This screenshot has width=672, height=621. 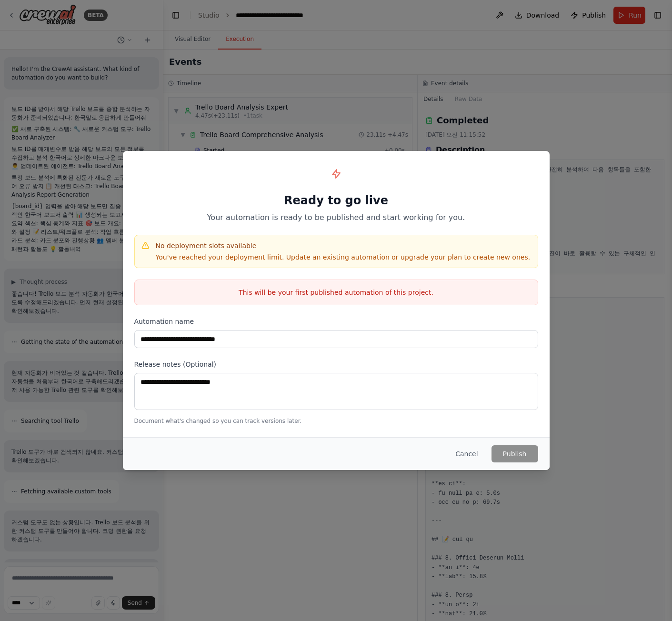 I want to click on h4: No deployment slots available, so click(x=343, y=245).